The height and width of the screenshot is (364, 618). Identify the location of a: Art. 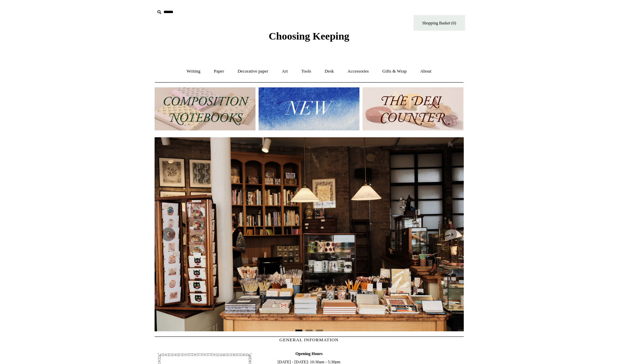
(285, 71).